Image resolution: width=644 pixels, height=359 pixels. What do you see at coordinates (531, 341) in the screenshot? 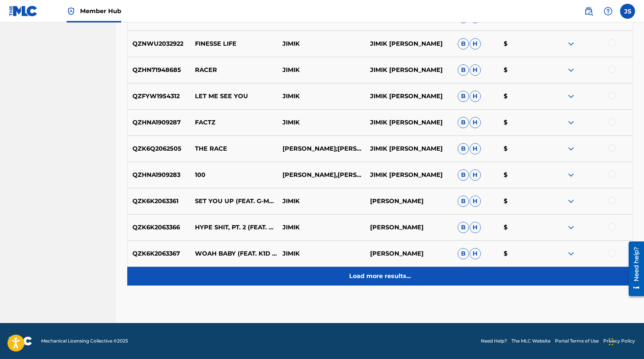
I see `a: The MLC Website` at bounding box center [531, 341].